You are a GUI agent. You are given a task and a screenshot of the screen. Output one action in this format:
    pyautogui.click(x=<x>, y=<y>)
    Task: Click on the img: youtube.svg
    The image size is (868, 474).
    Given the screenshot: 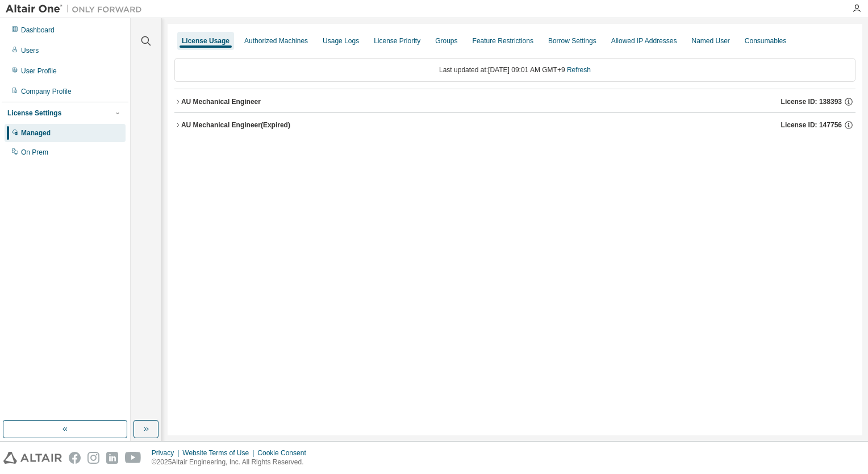 What is the action you would take?
    pyautogui.click(x=133, y=458)
    